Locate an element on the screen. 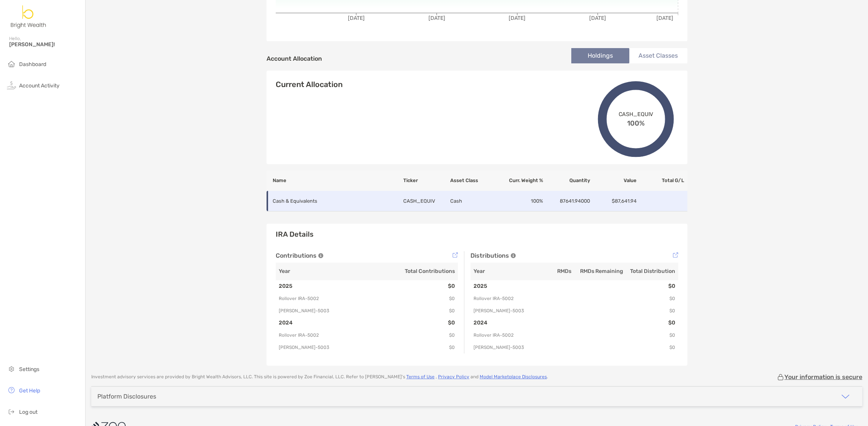  th: Total Contributions is located at coordinates (412, 271).